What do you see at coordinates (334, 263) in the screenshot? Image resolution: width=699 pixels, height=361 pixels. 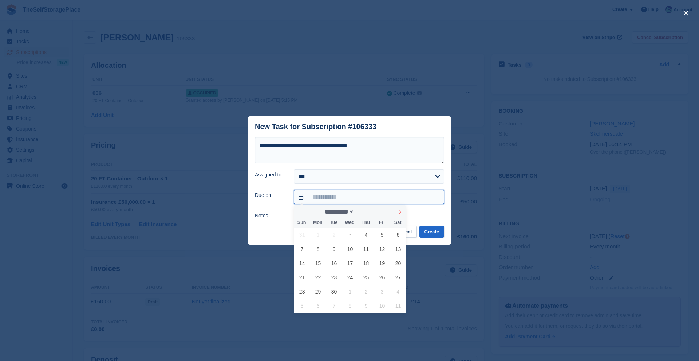 I see `span: September 16, 2025` at bounding box center [334, 263].